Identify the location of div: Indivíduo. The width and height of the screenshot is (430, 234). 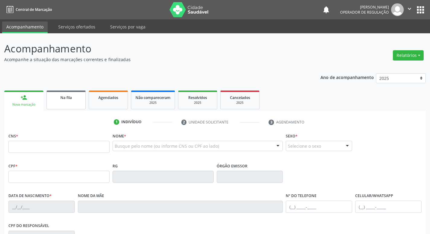
(131, 122).